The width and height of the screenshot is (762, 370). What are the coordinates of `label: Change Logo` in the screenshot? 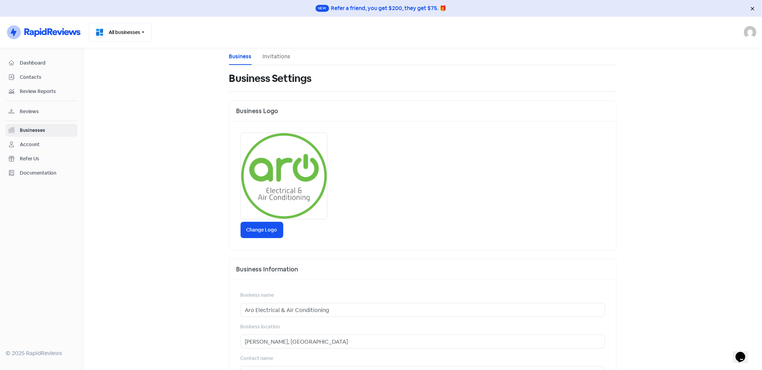 It's located at (262, 230).